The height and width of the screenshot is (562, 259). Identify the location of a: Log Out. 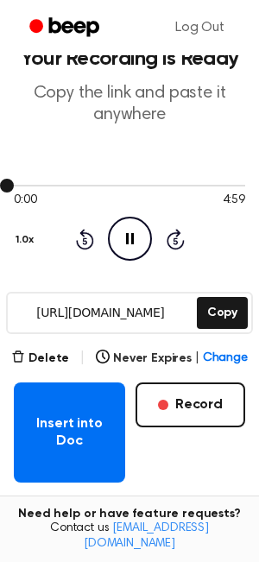
(199, 28).